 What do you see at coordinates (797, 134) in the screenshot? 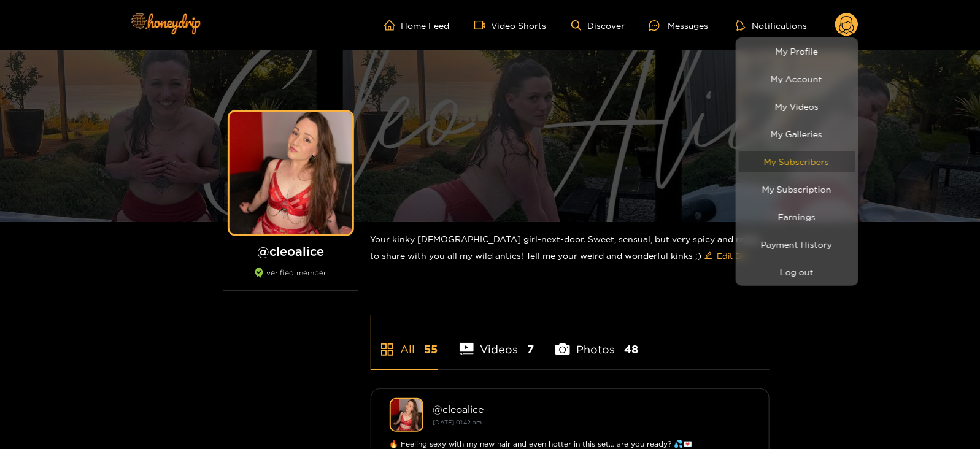
I see `a: My Galleries` at bounding box center [797, 134].